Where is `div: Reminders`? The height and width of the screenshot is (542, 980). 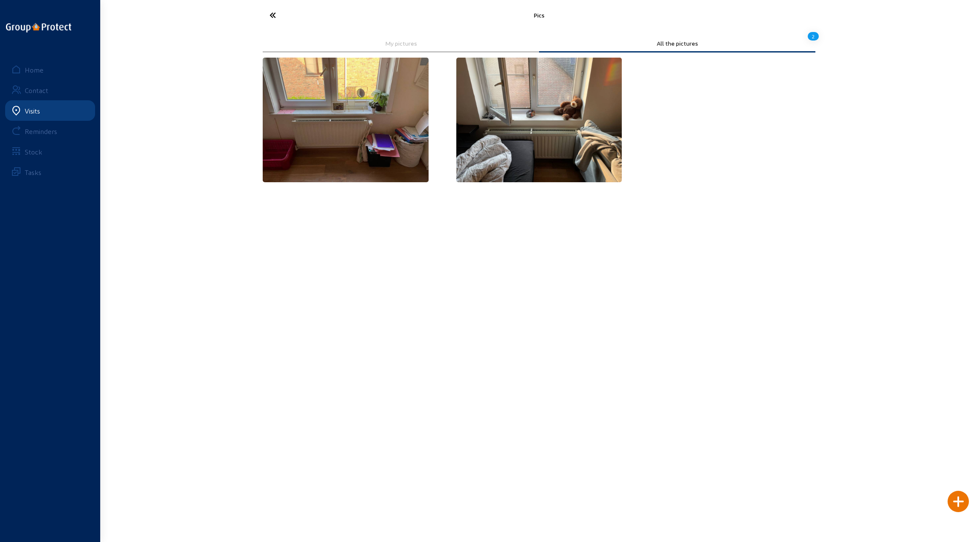 div: Reminders is located at coordinates (41, 131).